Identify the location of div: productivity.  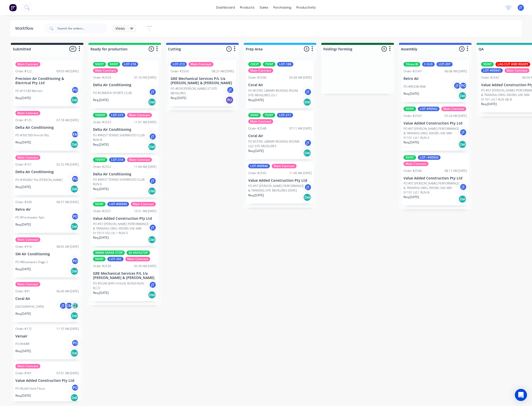
(306, 8).